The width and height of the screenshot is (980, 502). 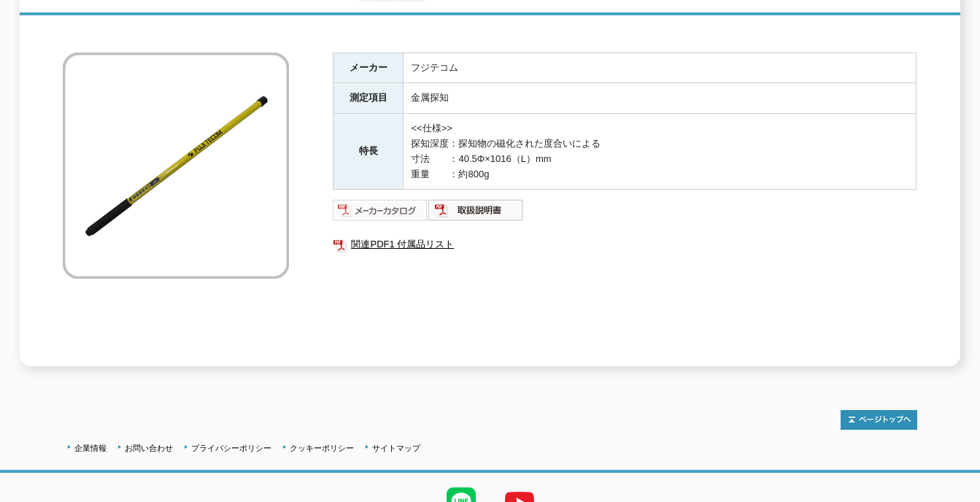 I want to click on img: メーカーカタログ, so click(x=380, y=211).